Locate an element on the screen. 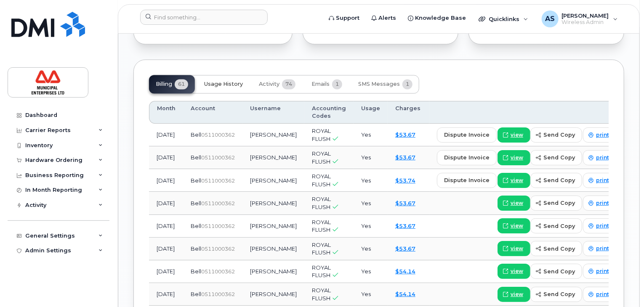 Image resolution: width=644 pixels, height=307 pixels. th: Username is located at coordinates (273, 112).